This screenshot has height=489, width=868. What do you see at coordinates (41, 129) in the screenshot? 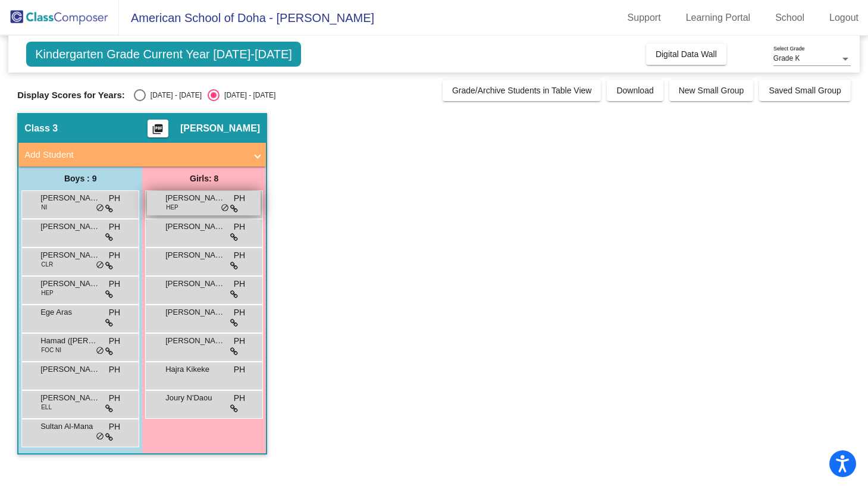
I see `span: Class 3` at bounding box center [41, 129].